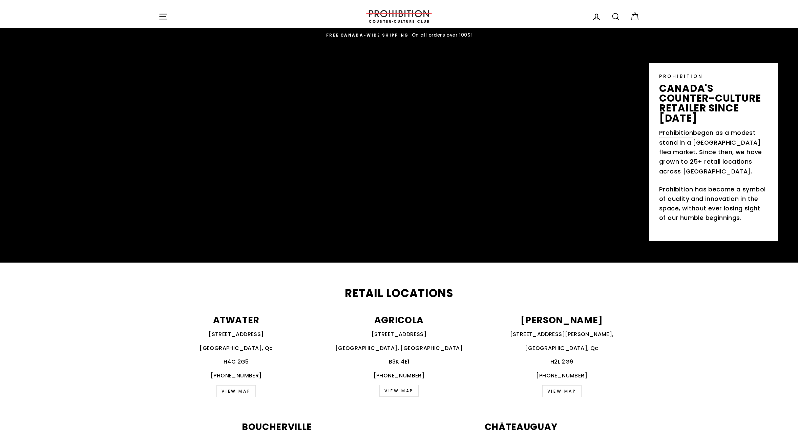 This screenshot has height=434, width=798. I want to click on a: FREE CANADA-WIDE SHIPPING On all orders over 100$!, so click(399, 35).